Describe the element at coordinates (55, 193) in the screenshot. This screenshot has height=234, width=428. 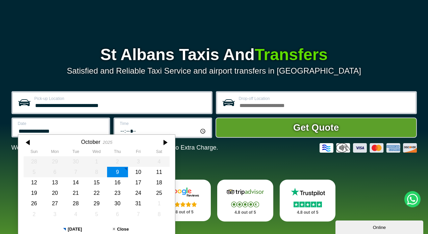
I see `div: 20 October 2025` at that location.